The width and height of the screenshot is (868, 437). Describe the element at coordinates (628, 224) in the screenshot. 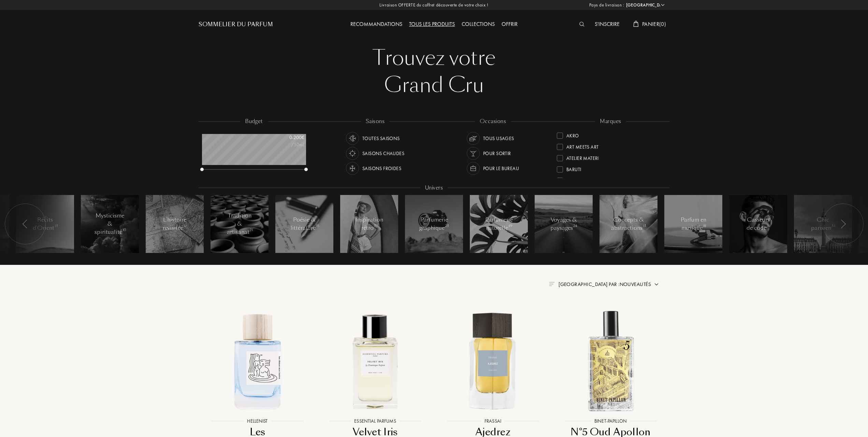

I see `div: Concepts & abstractions` at that location.